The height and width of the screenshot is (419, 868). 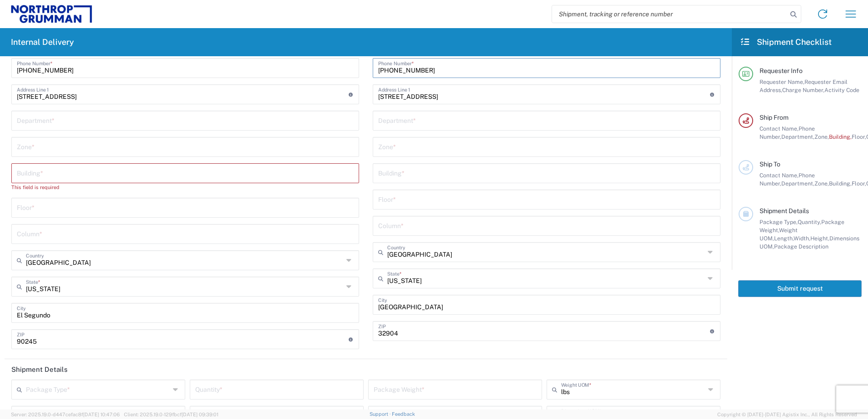 What do you see at coordinates (770, 165) in the screenshot?
I see `span: Ship To` at bounding box center [770, 165].